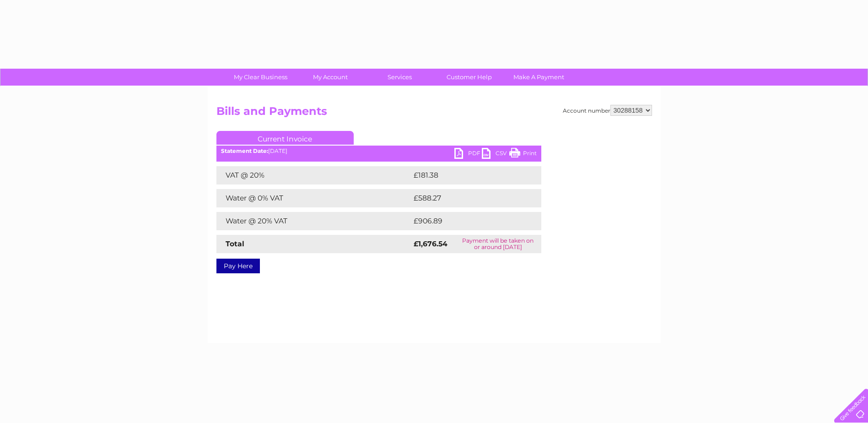 The width and height of the screenshot is (868, 423). What do you see at coordinates (314, 198) in the screenshot?
I see `td: Water @ 0% VAT` at bounding box center [314, 198].